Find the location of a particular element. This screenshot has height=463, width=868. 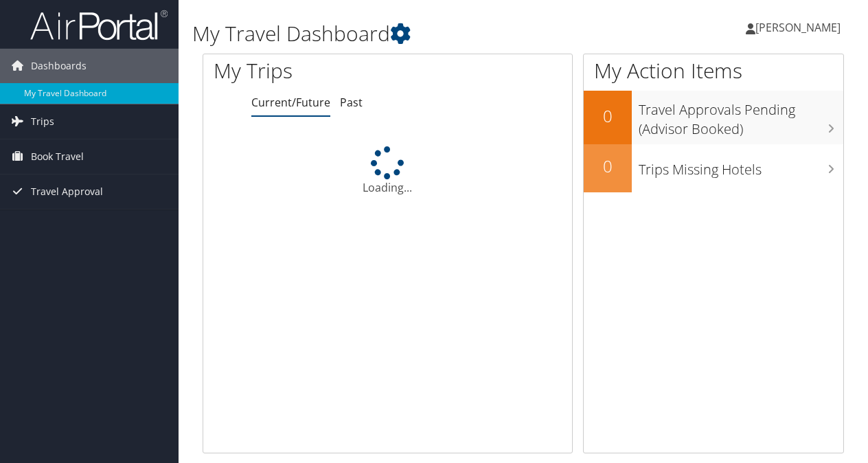

h3: Trips Missing Hotels is located at coordinates (741, 166).